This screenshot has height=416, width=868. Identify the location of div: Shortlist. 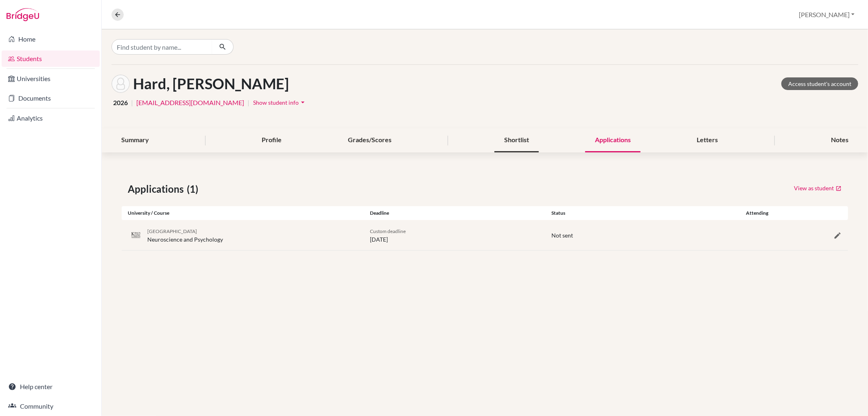
(517, 140).